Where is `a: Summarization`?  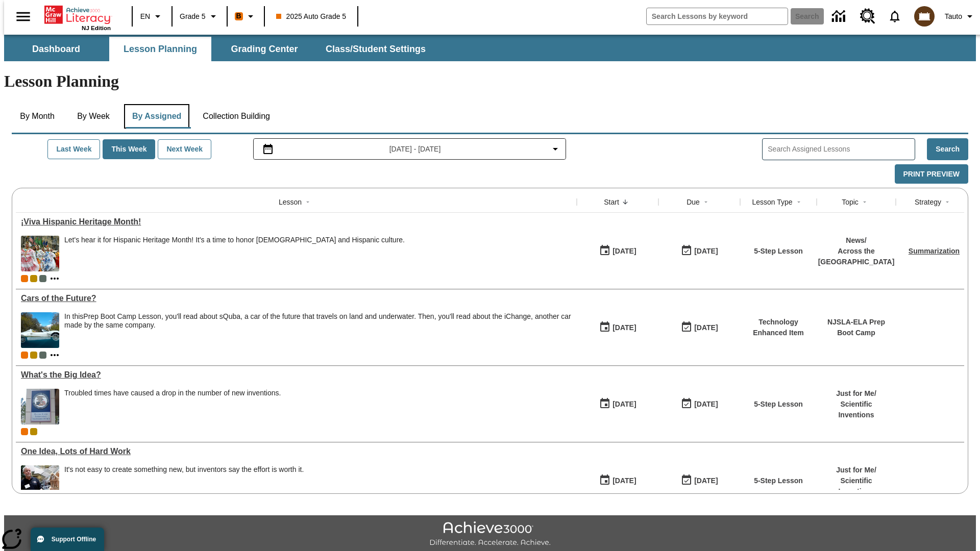
a: Summarization is located at coordinates (934, 251).